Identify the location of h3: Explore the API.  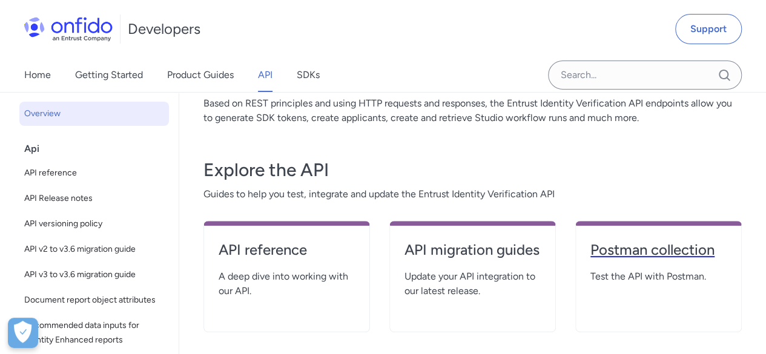
(472, 170).